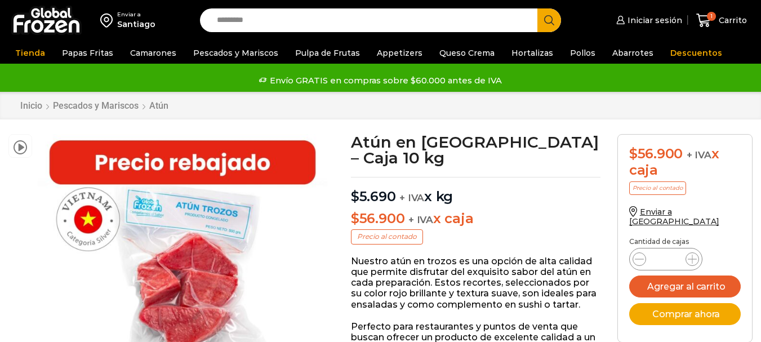  Describe the element at coordinates (648, 20) in the screenshot. I see `a: Iniciar sesión` at that location.